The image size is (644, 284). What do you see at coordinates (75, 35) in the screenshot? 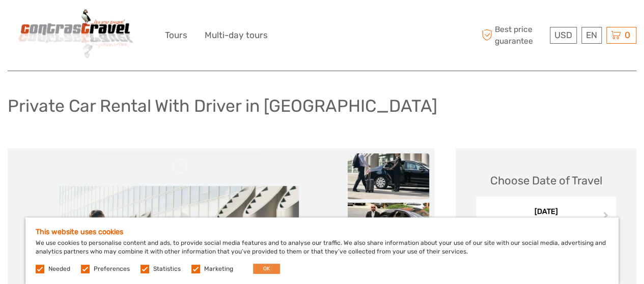
I see `img: 3383-ee8cc717-9a6b-44c8-b5b4-ad8ebd777713_logo_big.png` at bounding box center [75, 35].